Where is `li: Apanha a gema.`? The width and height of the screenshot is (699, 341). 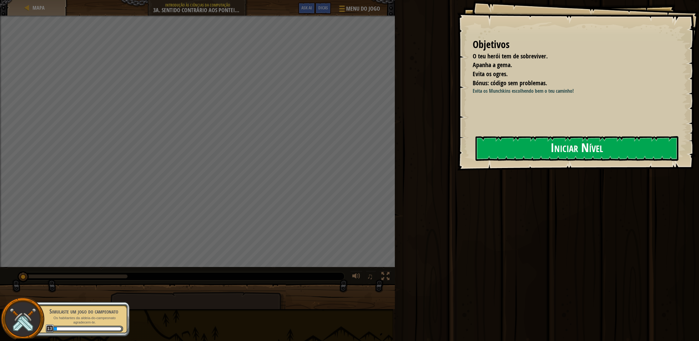 li: Apanha a gema. is located at coordinates (570, 65).